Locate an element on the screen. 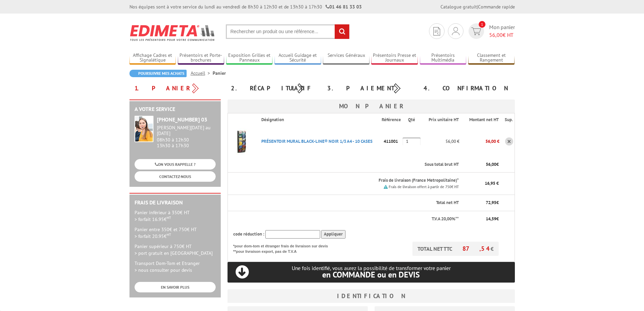 The image size is (644, 311). h3: Mon panier is located at coordinates (371, 106).